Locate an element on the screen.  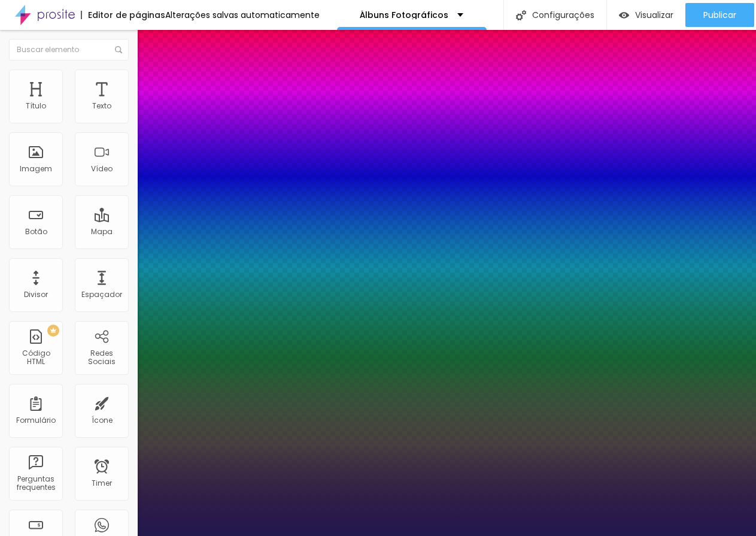
div: Redes Sociais is located at coordinates (101, 358).